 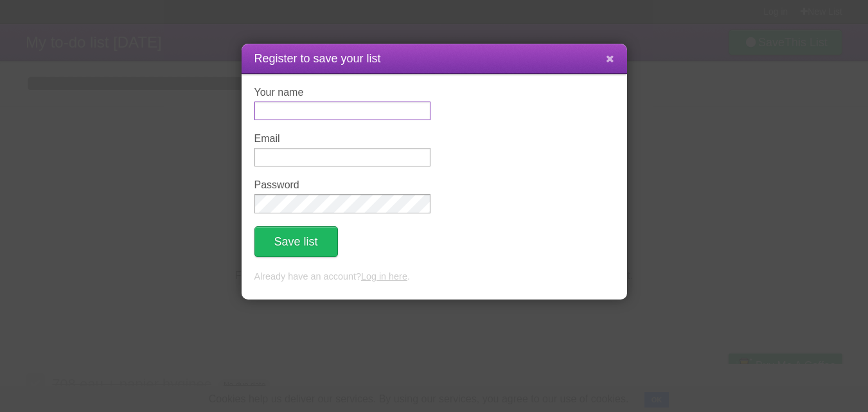 What do you see at coordinates (342, 139) in the screenshot?
I see `label: Email` at bounding box center [342, 139].